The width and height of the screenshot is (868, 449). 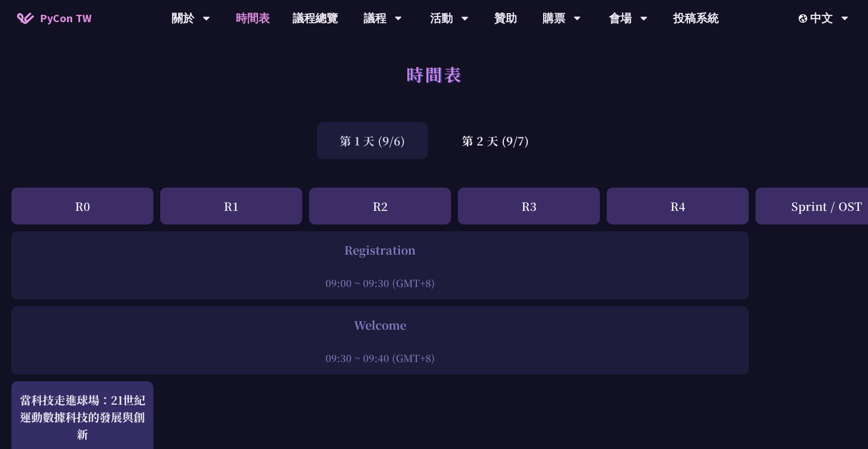 I want to click on div: R2, so click(x=380, y=205).